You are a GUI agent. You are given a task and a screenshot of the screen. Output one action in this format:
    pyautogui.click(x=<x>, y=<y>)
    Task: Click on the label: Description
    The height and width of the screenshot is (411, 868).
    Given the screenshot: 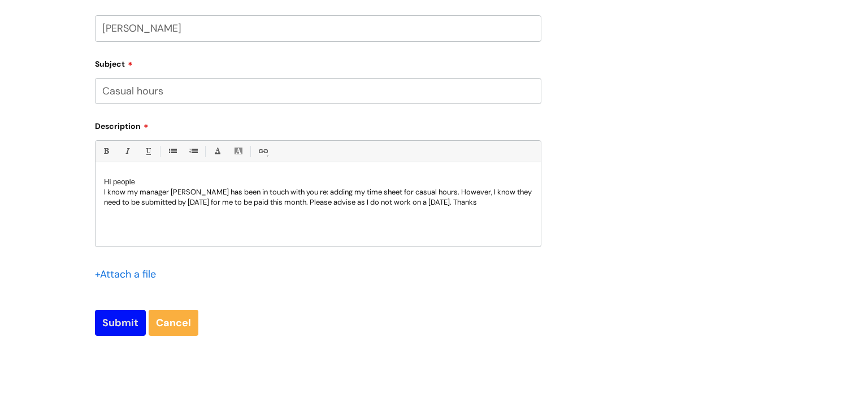 What is the action you would take?
    pyautogui.click(x=318, y=124)
    